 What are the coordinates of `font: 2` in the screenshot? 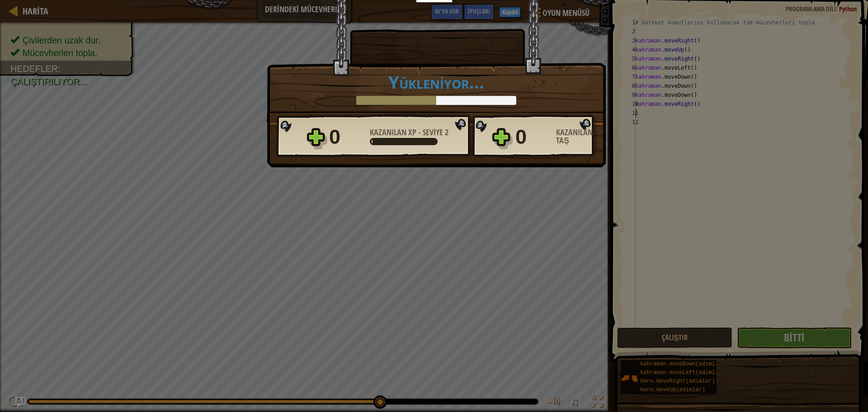 It's located at (447, 132).